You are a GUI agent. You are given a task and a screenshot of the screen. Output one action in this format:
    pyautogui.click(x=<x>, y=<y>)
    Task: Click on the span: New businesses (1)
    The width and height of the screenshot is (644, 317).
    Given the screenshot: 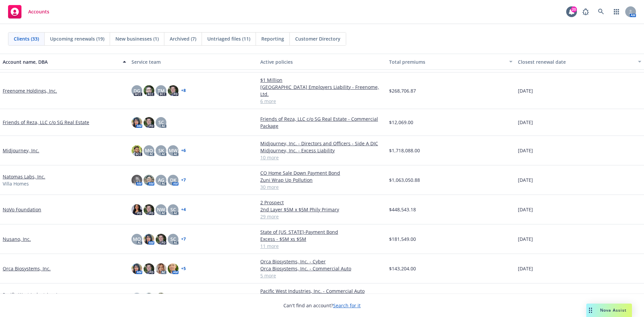 What is the action you would take?
    pyautogui.click(x=137, y=39)
    